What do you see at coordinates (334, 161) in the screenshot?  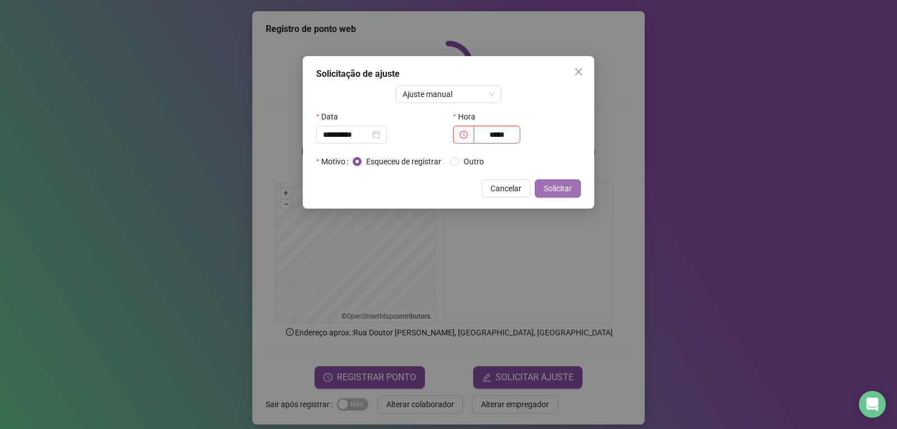 I see `label: Motivo` at bounding box center [334, 161].